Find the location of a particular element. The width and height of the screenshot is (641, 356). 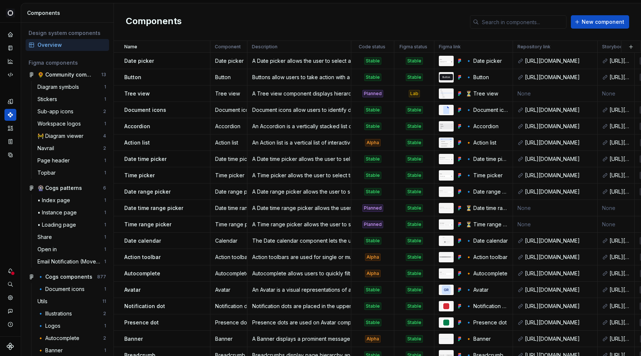

img: 🔹 Breadcrumb is located at coordinates (446, 354).